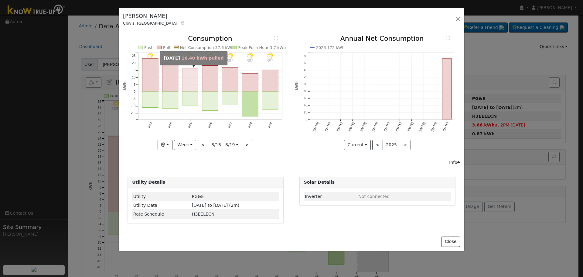 The image size is (583, 277). Describe the element at coordinates (374, 196) in the screenshot. I see `span: ID: null, authorized: None` at that location.